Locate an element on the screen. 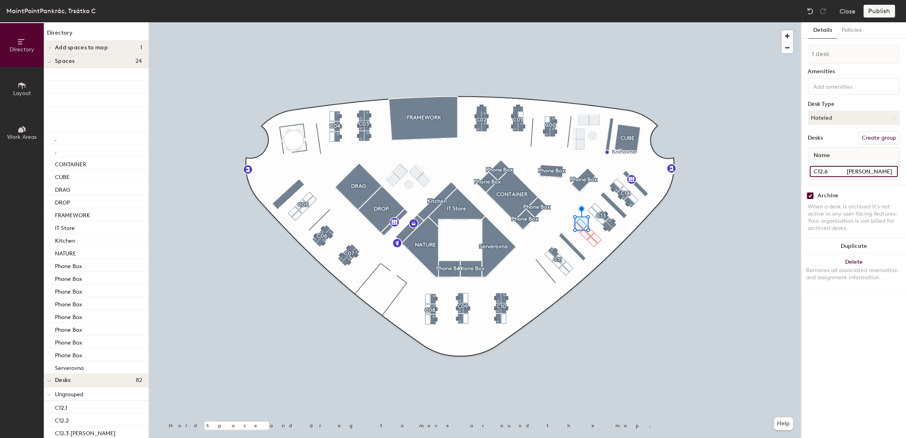  p: C12.1 is located at coordinates (61, 407).